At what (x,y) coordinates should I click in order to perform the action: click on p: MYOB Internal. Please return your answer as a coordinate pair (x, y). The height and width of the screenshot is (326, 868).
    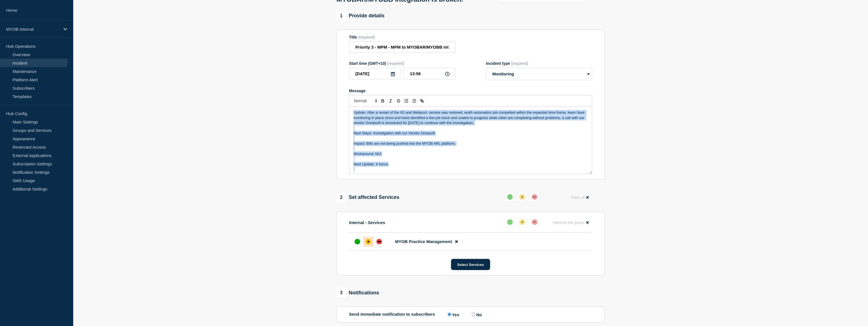
    Looking at the image, I should click on (33, 29).